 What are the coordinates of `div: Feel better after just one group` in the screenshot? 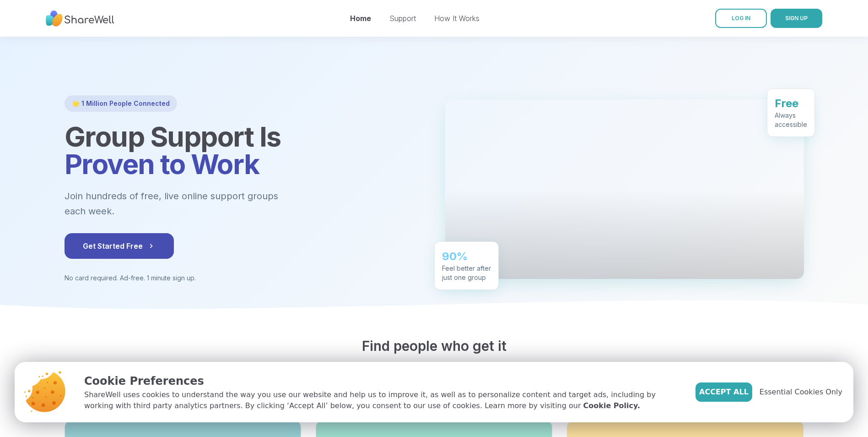 It's located at (466, 270).